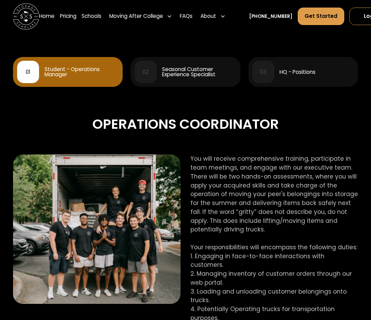  What do you see at coordinates (199, 72) in the screenshot?
I see `div: Seasonal Customer Experience Specialist` at bounding box center [199, 72].